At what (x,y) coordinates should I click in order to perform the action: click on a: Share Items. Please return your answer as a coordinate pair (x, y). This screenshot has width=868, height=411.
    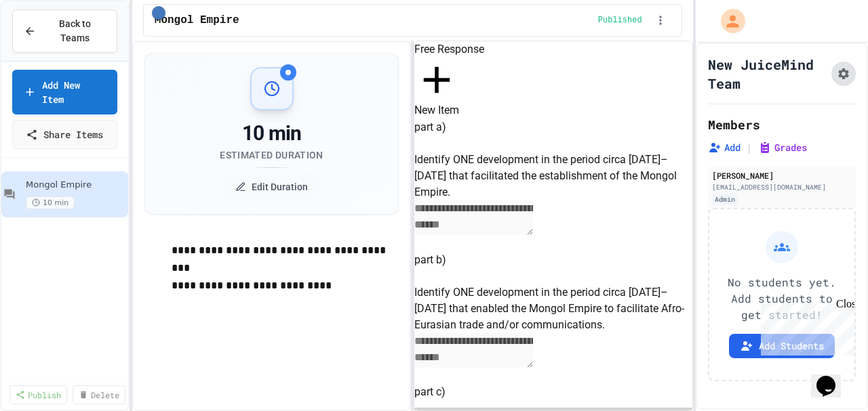
    Looking at the image, I should click on (65, 134).